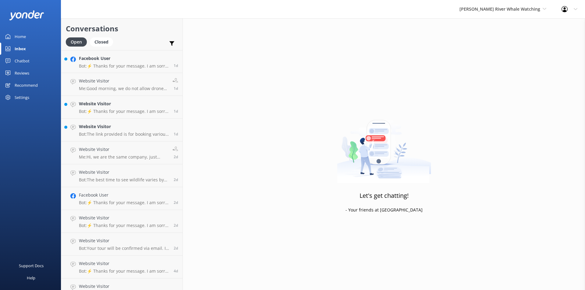  I want to click on div: Home, so click(20, 37).